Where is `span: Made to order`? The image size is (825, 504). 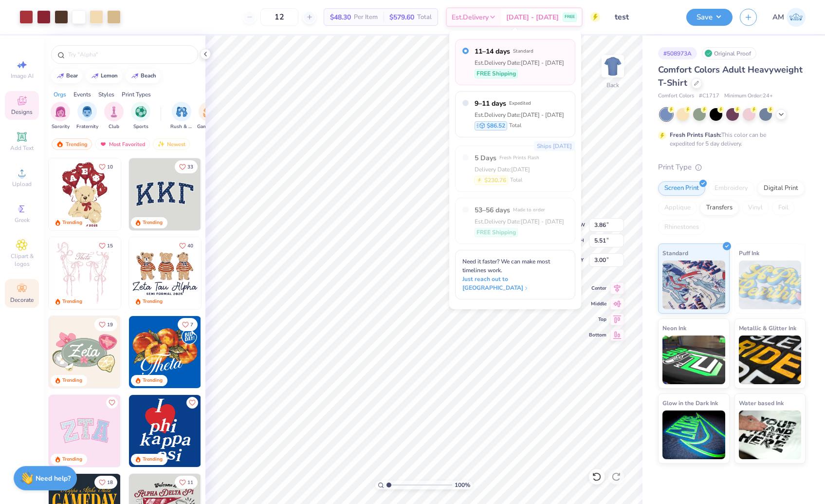
span: Made to order is located at coordinates (529, 210).